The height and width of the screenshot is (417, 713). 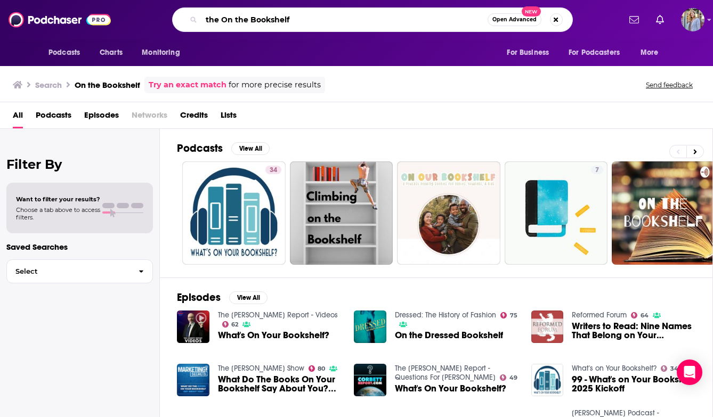 I want to click on div: Open Intercom Messenger, so click(x=690, y=372).